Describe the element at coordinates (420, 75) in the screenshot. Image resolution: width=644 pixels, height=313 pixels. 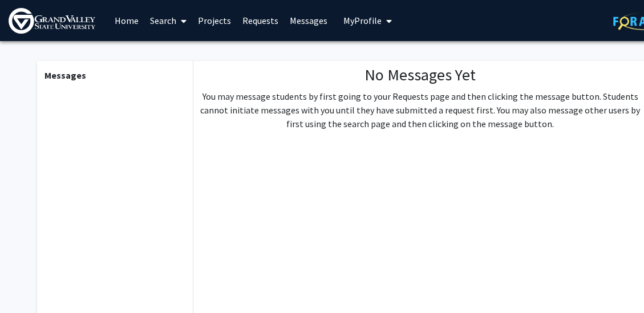
I see `h1: No Messages Yet` at that location.